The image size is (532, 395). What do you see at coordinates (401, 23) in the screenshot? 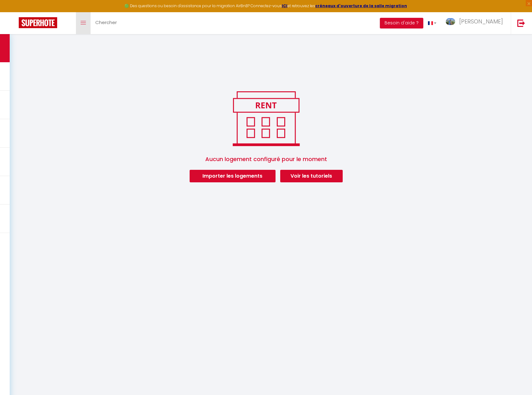
I see `button: Besoin d'aide ?` at bounding box center [401, 23].